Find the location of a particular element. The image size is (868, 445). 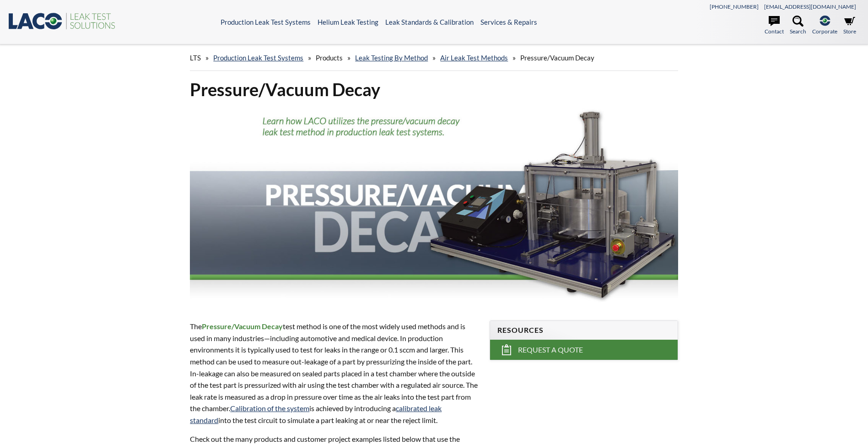

h4: Resources is located at coordinates (584, 330).